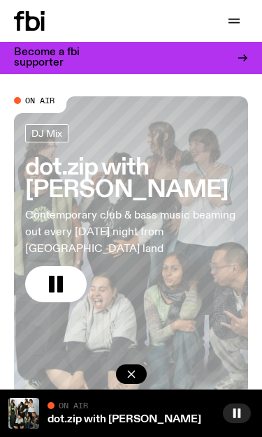  I want to click on a: DJ Mix, so click(47, 133).